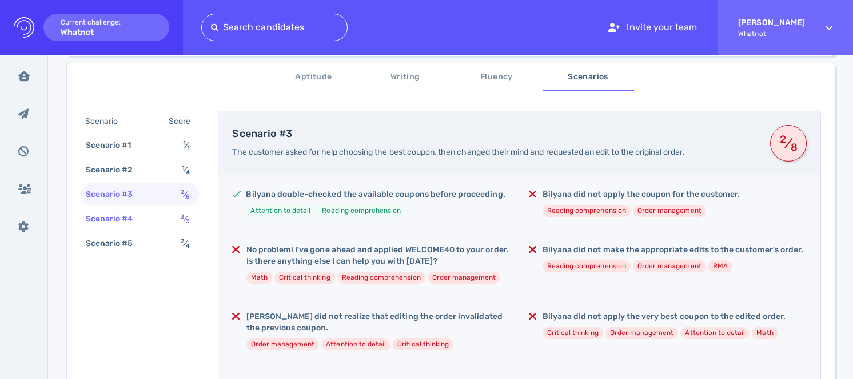  Describe the element at coordinates (663, 317) in the screenshot. I see `h5: Bilyana did not apply the very best coupon to the edited order.` at that location.